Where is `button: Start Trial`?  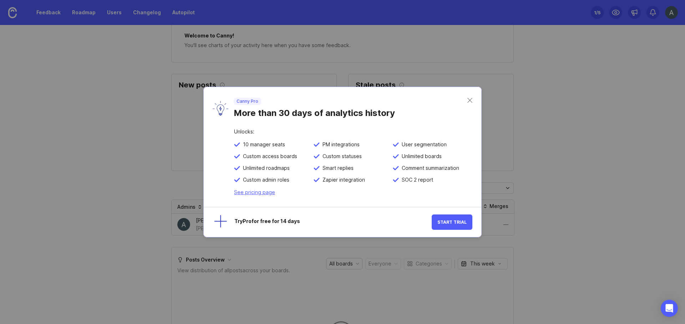
button: Start Trial is located at coordinates (452, 222).